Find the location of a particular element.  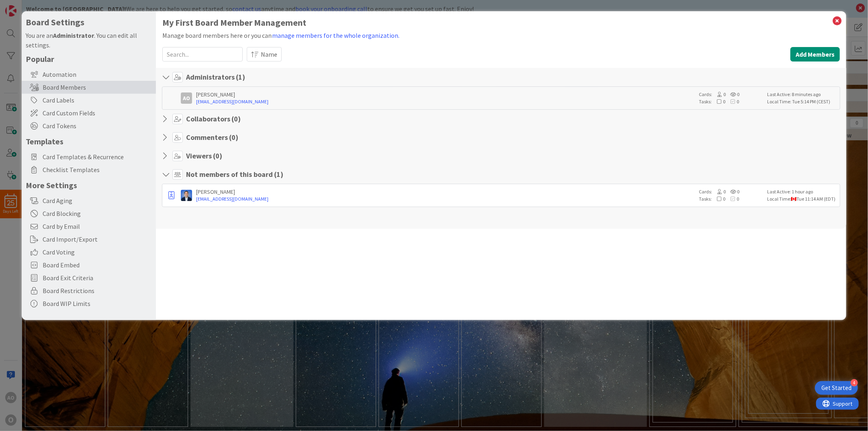

div: 4 is located at coordinates (854, 383).